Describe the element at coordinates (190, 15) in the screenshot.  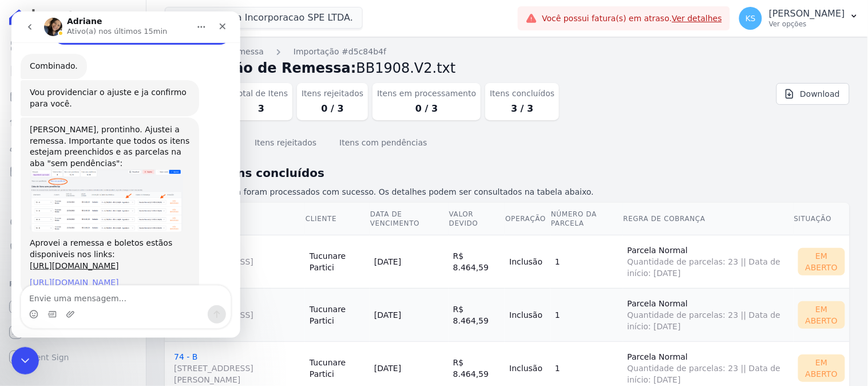
I see `button: Início` at that location.